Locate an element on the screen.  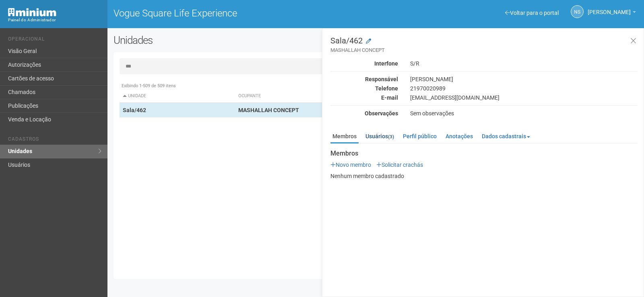
a: Voltar para o portal is located at coordinates (531, 13).